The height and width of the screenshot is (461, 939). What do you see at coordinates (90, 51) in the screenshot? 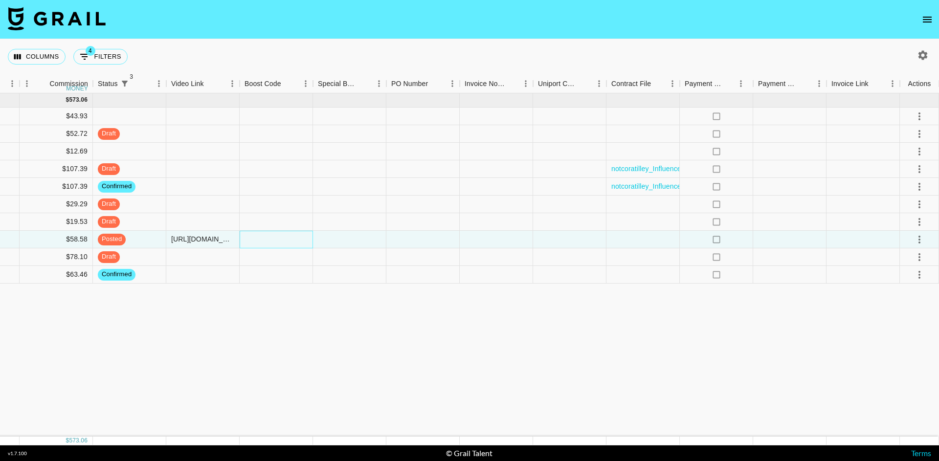
I see `span: 4` at bounding box center [90, 51].